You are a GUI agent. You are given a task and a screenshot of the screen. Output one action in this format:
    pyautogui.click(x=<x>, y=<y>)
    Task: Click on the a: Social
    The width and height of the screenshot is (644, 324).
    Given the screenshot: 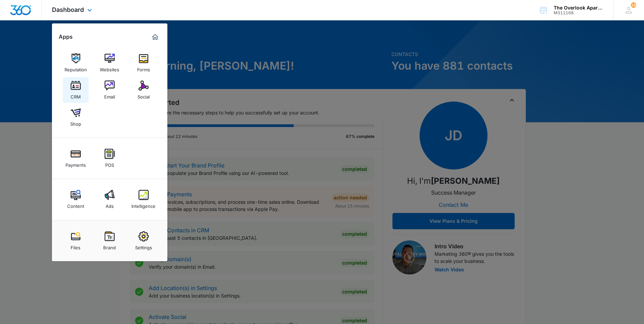 What is the action you would take?
    pyautogui.click(x=144, y=90)
    